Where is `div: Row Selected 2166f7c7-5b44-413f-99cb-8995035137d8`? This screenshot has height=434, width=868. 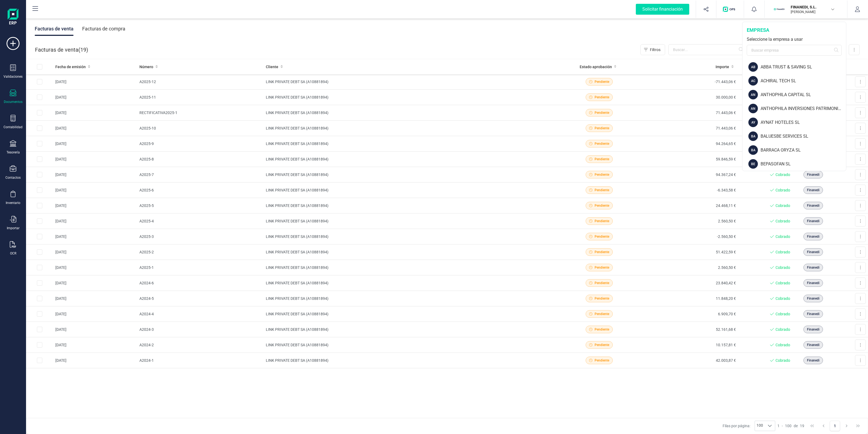
div: Row Selected 2166f7c7-5b44-413f-99cb-8995035137d8 is located at coordinates (40, 237).